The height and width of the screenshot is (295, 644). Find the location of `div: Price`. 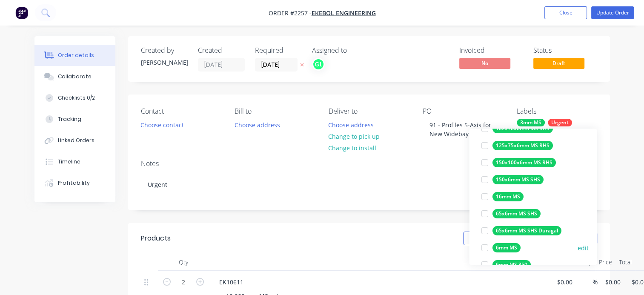

div: Price is located at coordinates (606, 262).